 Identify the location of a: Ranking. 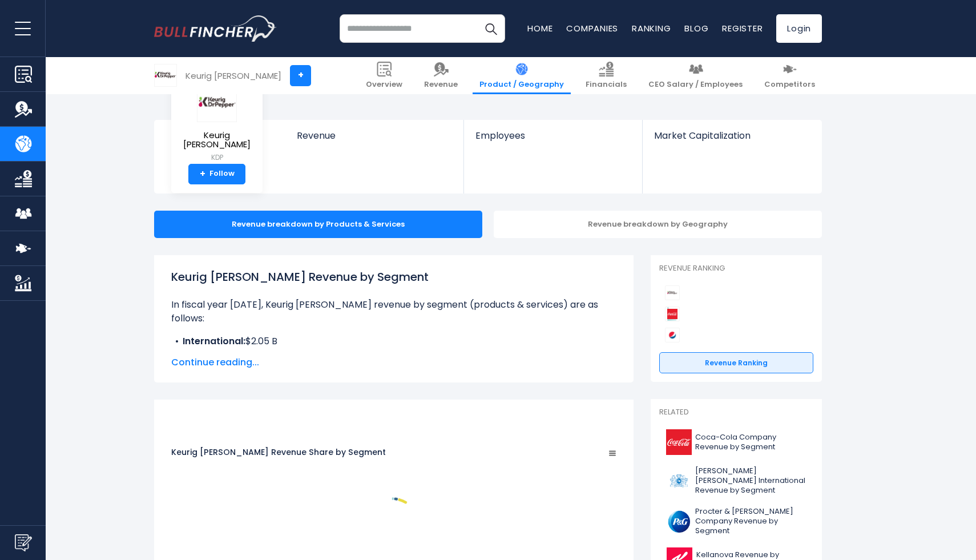
(652, 28).